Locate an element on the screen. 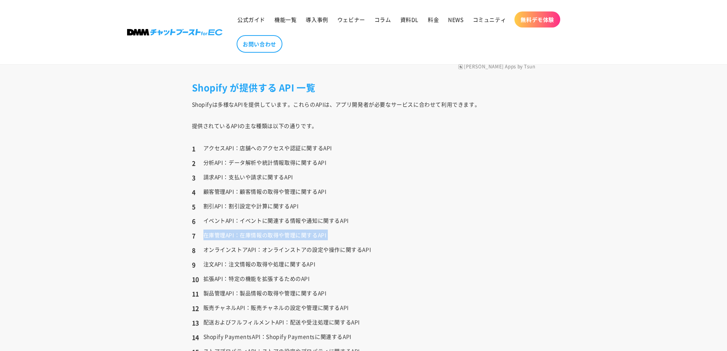  span: ウェビナー is located at coordinates (351, 19).